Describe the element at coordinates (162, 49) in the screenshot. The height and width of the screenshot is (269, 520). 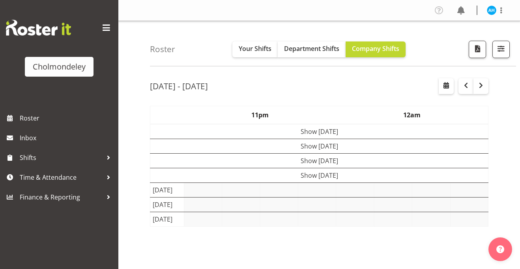
I see `h4: Roster` at that location.